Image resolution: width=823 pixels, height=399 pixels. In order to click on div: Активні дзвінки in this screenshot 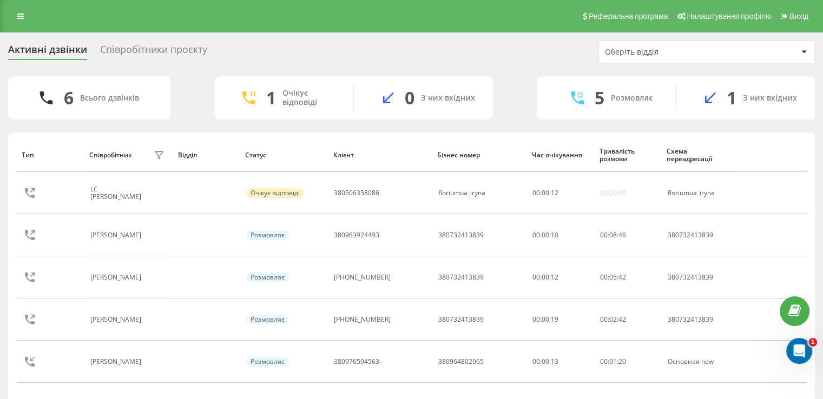, I will do `click(48, 52)`.